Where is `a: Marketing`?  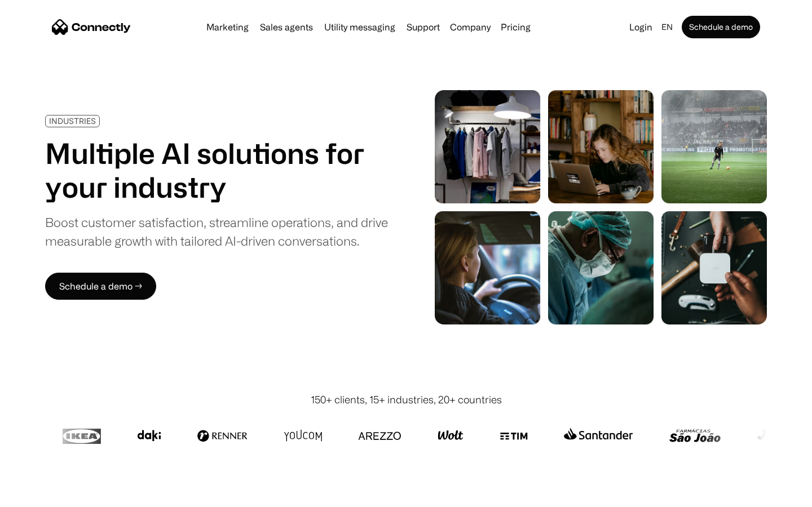
a: Marketing is located at coordinates (227, 27).